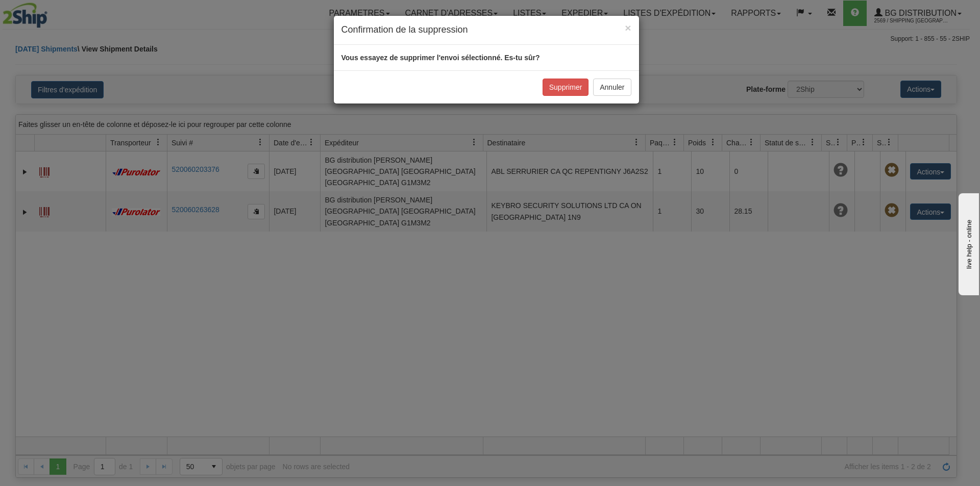 The image size is (980, 486). What do you see at coordinates (612, 88) in the screenshot?
I see `button: Annuler` at bounding box center [612, 88].